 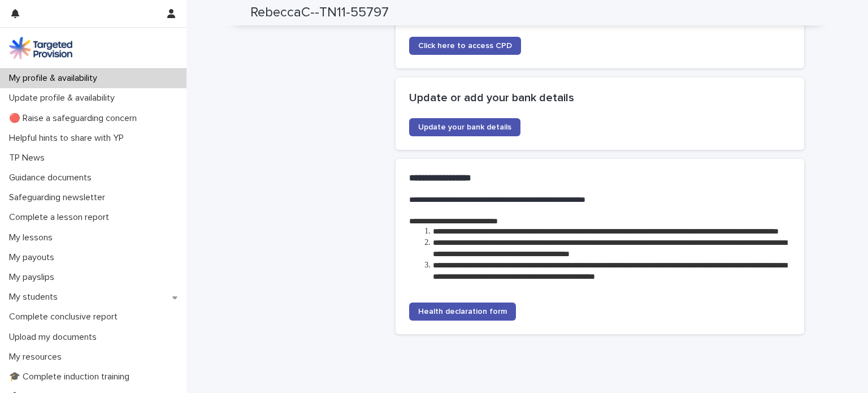 What do you see at coordinates (64, 98) in the screenshot?
I see `p: Update profile & availability` at bounding box center [64, 98].